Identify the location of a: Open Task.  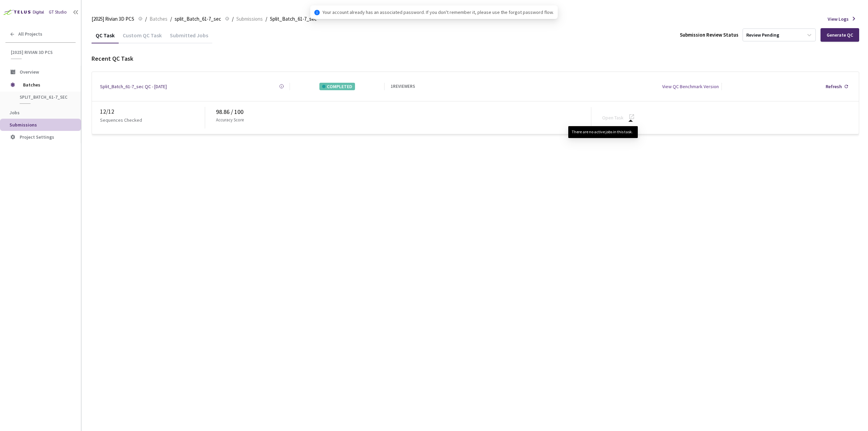
(612, 118).